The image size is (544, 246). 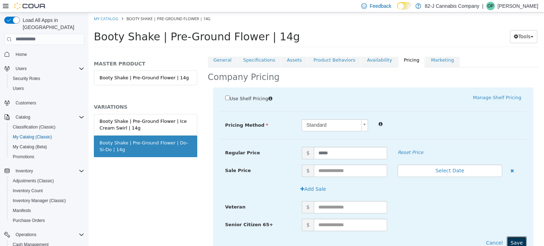 I want to click on a: Manifests, so click(x=22, y=211).